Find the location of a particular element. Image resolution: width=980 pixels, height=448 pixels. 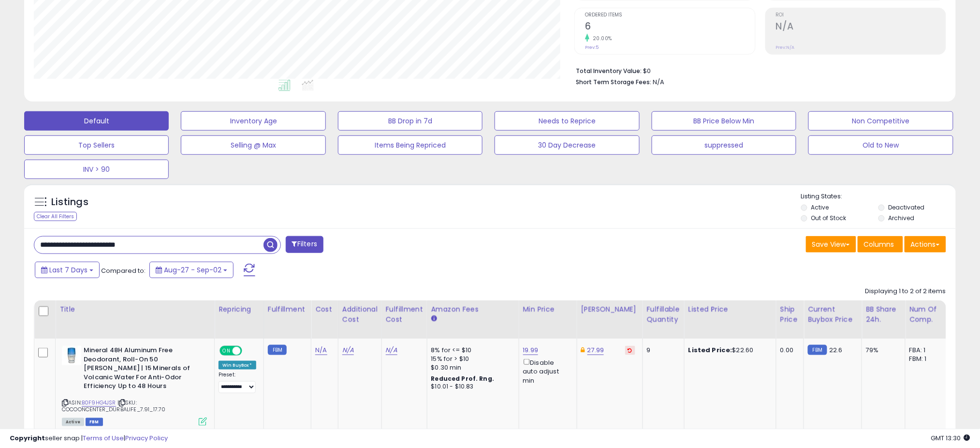

small: Prev: N/A is located at coordinates (785, 48).